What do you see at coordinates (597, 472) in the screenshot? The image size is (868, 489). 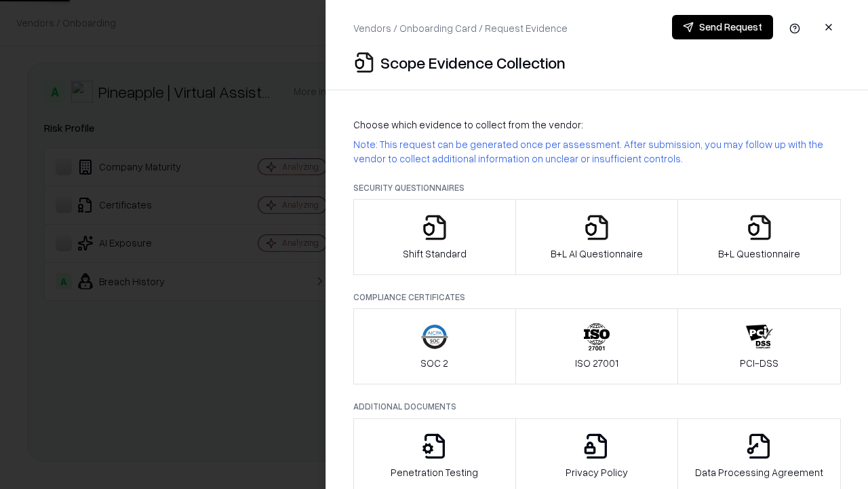 I see `p: Privacy Policy` at bounding box center [597, 472].